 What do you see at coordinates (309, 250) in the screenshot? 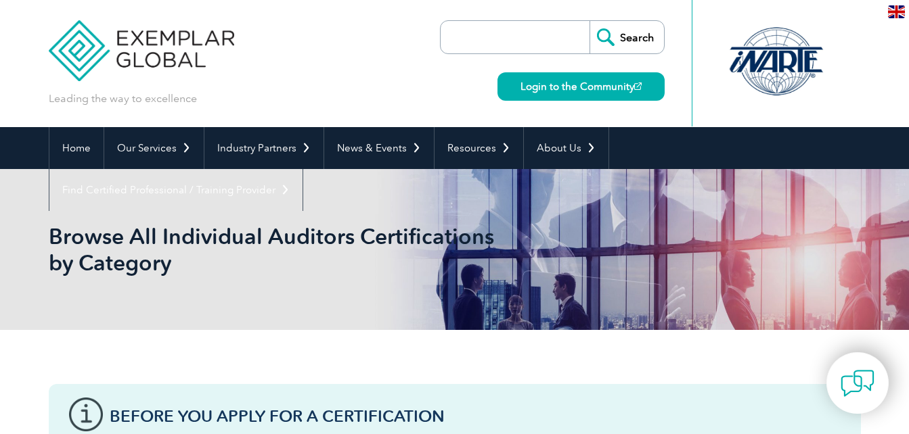
I see `h1: Browse All Individual Auditors Certifications by Category` at bounding box center [309, 250].